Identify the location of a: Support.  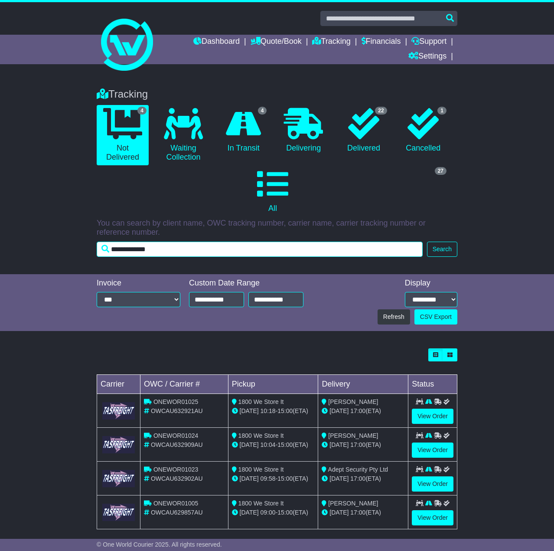
(429, 42).